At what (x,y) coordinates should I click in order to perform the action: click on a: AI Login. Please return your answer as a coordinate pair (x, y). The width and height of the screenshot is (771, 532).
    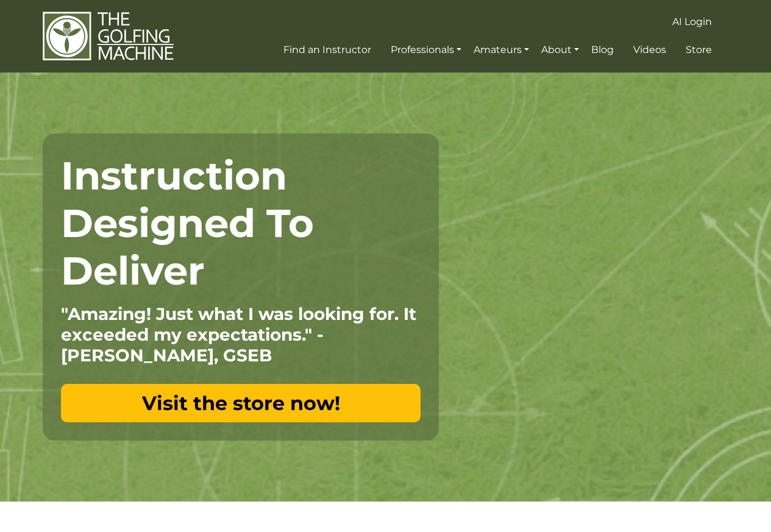
    Looking at the image, I should click on (691, 22).